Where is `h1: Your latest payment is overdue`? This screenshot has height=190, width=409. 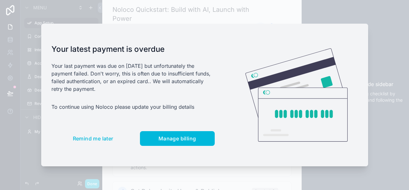
h1: Your latest payment is overdue is located at coordinates (133, 49).